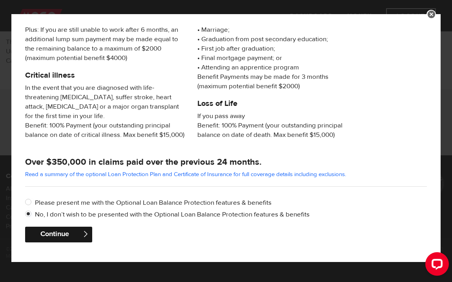 This screenshot has width=452, height=282. What do you see at coordinates (226, 162) in the screenshot?
I see `h4: Over $350,000 in claims paid over the previous 24 months.` at bounding box center [226, 162].